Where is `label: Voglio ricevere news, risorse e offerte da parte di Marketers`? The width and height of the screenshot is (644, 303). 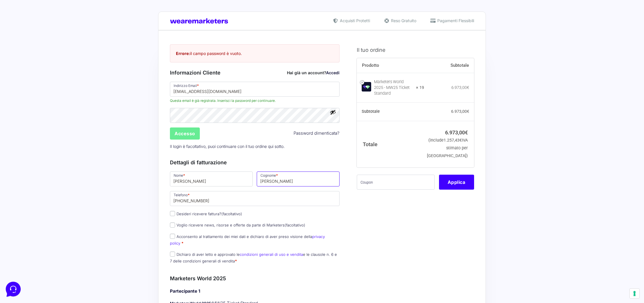
label: Voglio ricevere news, risorse e offerte da parte di Marketers is located at coordinates (238, 225).